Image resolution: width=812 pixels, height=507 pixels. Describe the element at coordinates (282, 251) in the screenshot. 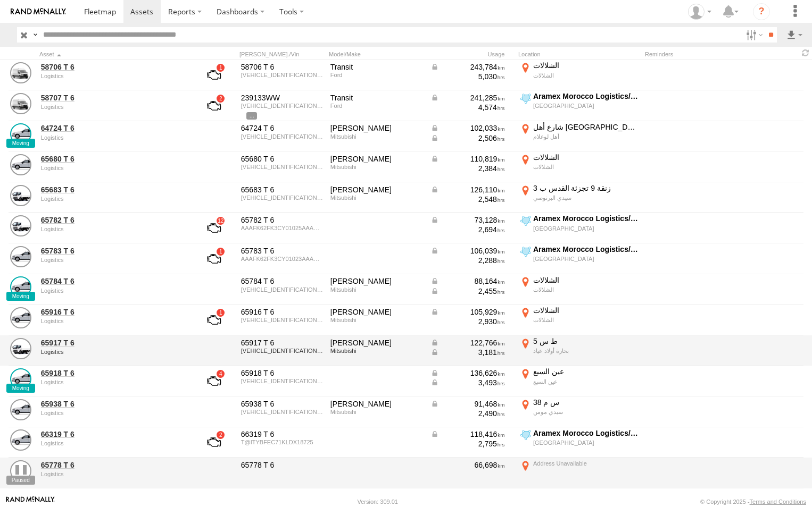

I see `div: 65783 T 6` at that location.